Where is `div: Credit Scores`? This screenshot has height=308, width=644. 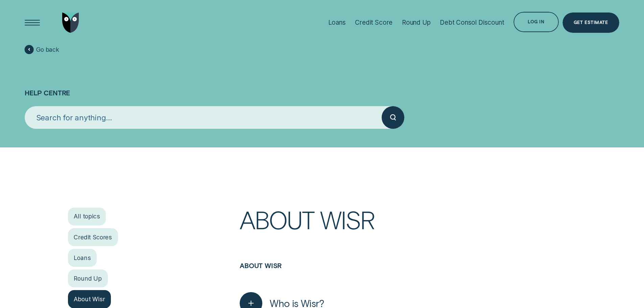
div: Credit Scores is located at coordinates (93, 237).